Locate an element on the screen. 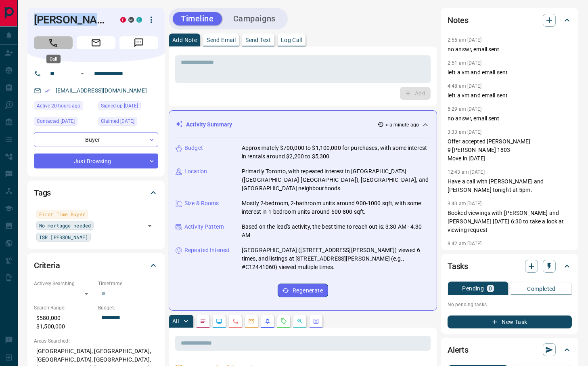  p: Completed is located at coordinates (541, 289).